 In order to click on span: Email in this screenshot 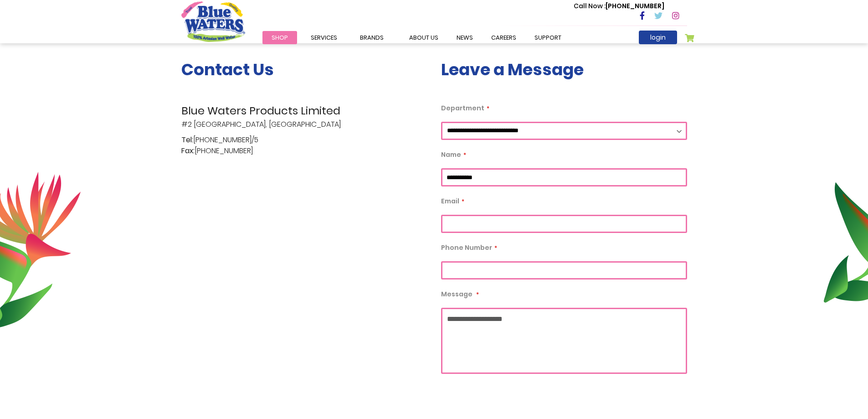, I will do `click(450, 201)`.